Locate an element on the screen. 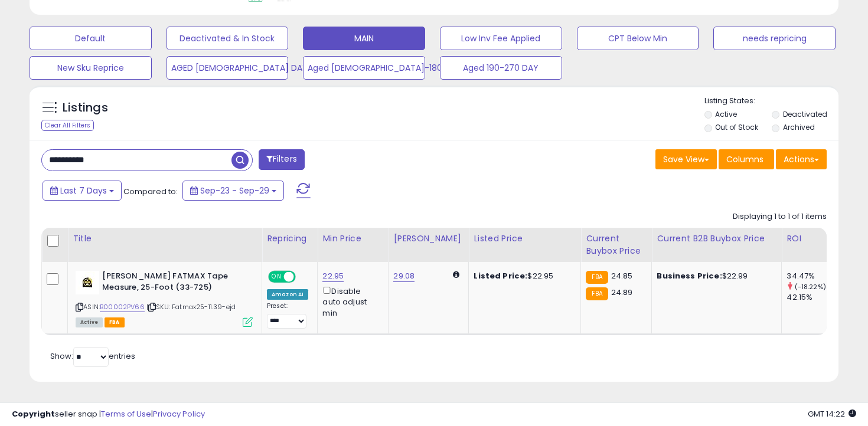  div: $22.99 is located at coordinates (714, 276).